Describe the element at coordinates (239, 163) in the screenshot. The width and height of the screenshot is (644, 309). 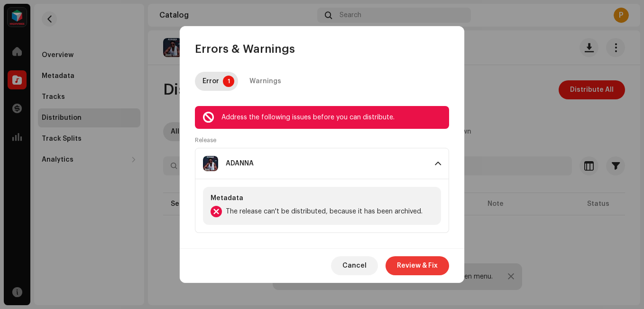
I see `div: ADANNA` at that location.